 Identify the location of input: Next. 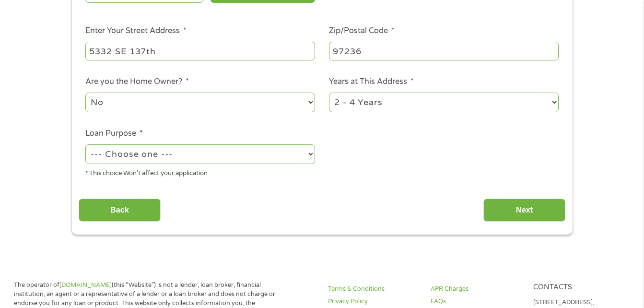
(524, 210).